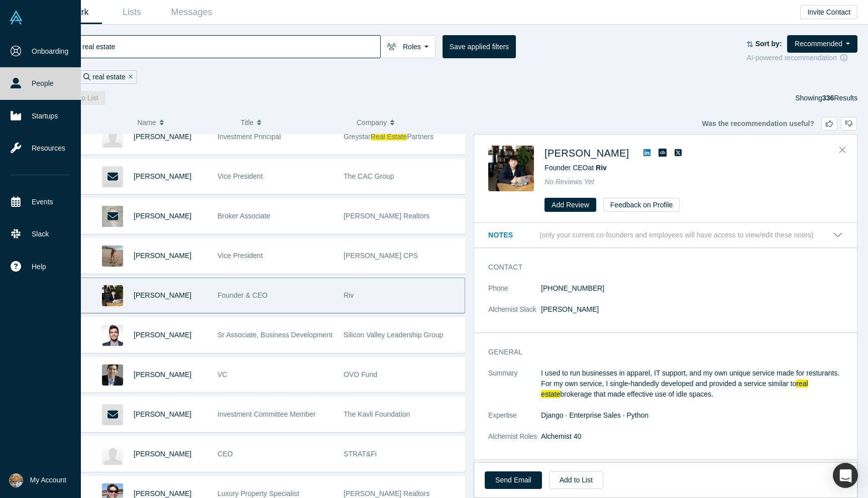 Image resolution: width=868 pixels, height=498 pixels. Describe the element at coordinates (222, 375) in the screenshot. I see `span: VC` at that location.